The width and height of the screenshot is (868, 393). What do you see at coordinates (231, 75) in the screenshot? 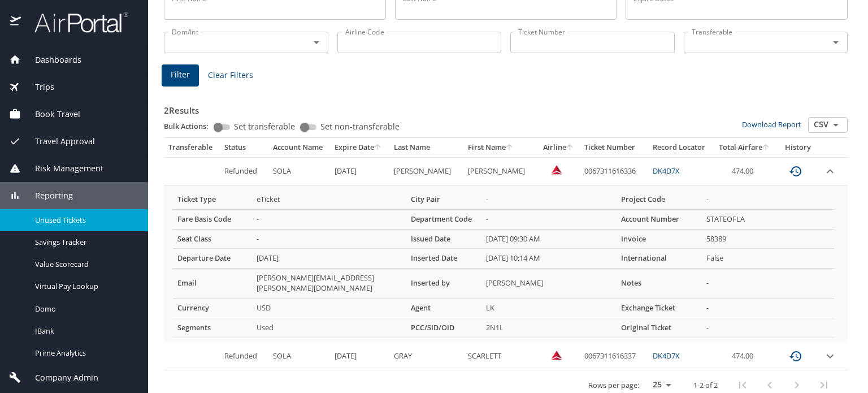
I see `button: Clear Filters` at bounding box center [231, 75].